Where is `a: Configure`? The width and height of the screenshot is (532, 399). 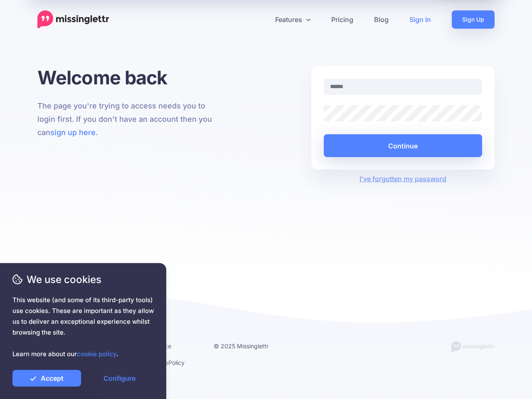
a: Configure is located at coordinates (119, 378).